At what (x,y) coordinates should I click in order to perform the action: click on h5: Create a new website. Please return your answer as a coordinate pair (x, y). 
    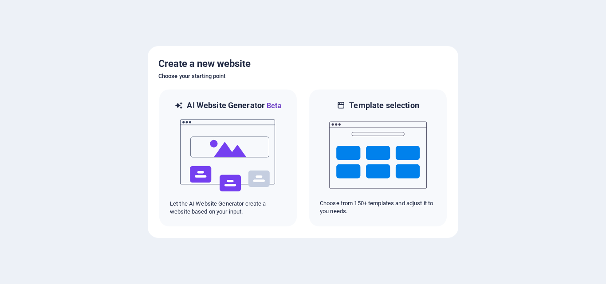
    Looking at the image, I should click on (303, 64).